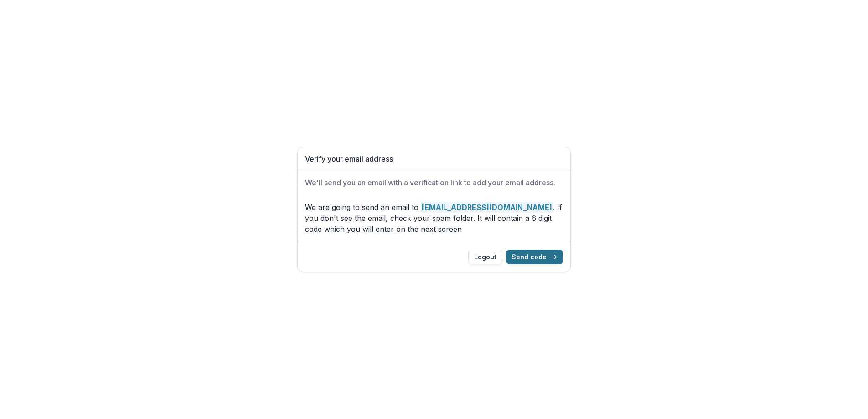  I want to click on h2: We'll send you an email with a verification link to add your email address., so click(434, 183).